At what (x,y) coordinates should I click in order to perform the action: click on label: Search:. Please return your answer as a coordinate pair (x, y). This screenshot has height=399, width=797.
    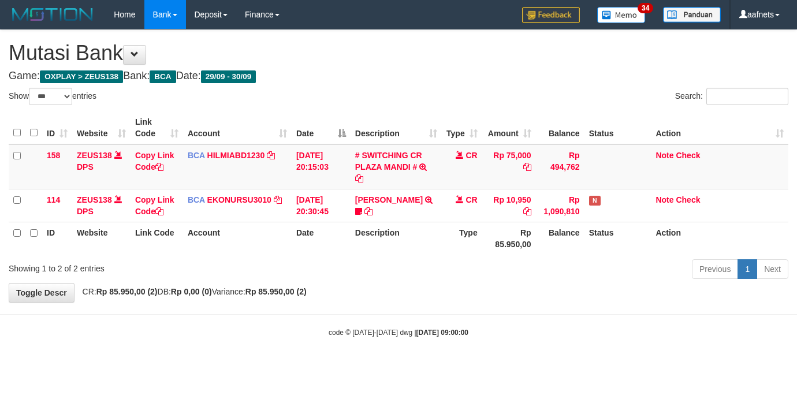
    Looking at the image, I should click on (731, 96).